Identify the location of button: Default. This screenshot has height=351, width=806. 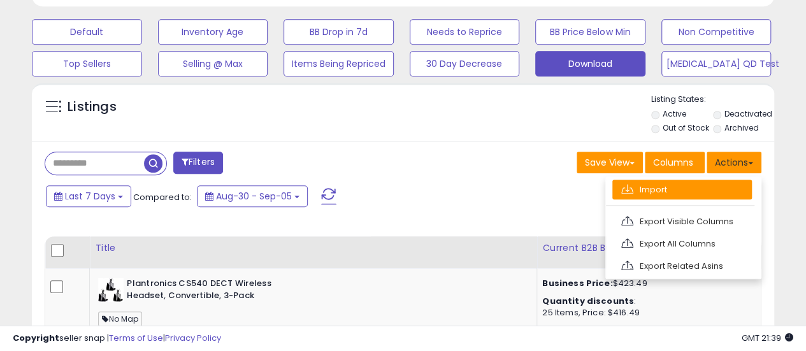
(87, 32).